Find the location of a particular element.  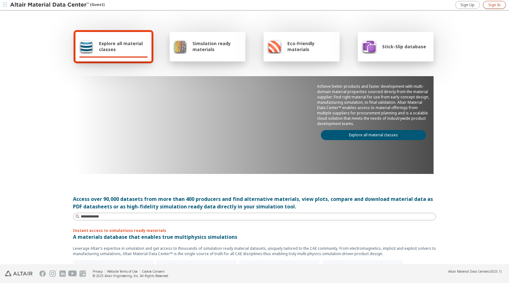

div: (v2025.1) is located at coordinates (475, 271).